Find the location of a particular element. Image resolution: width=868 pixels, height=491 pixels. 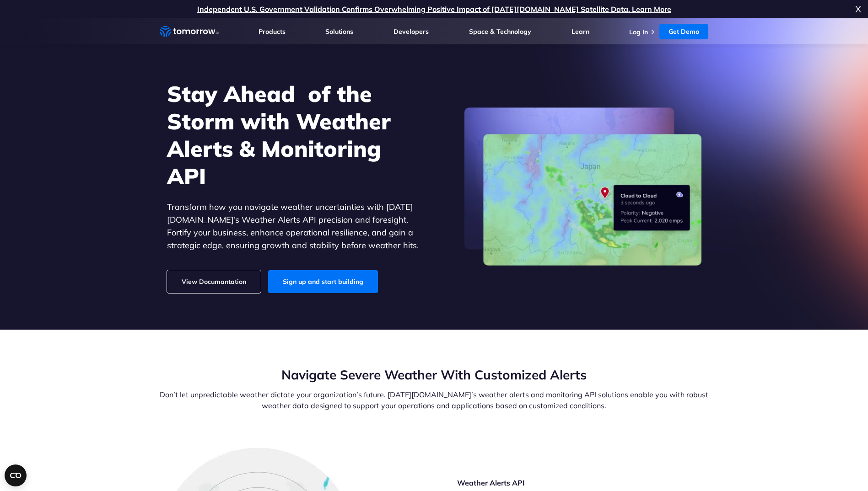

h1: Stay Ahead of the Storm with Weather Alerts & Monitoring API is located at coordinates (292, 135).